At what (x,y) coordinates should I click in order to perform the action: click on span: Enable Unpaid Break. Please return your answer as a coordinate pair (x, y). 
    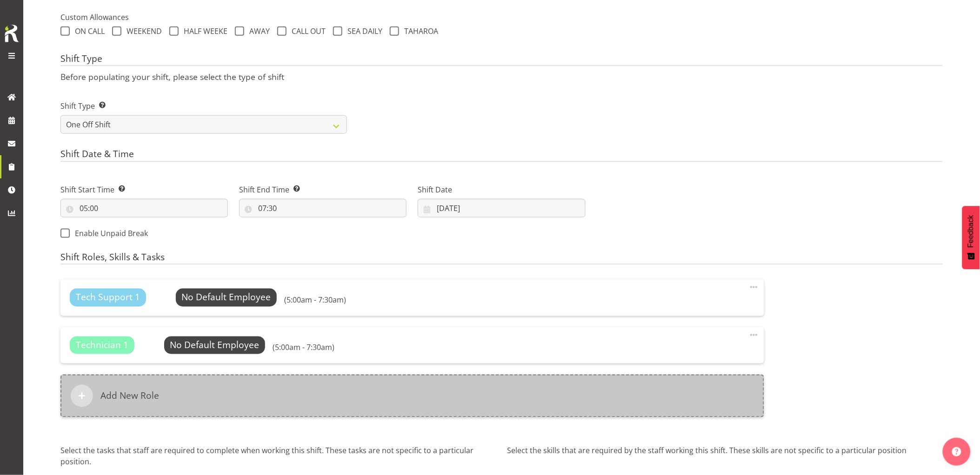
    Looking at the image, I should click on (109, 233).